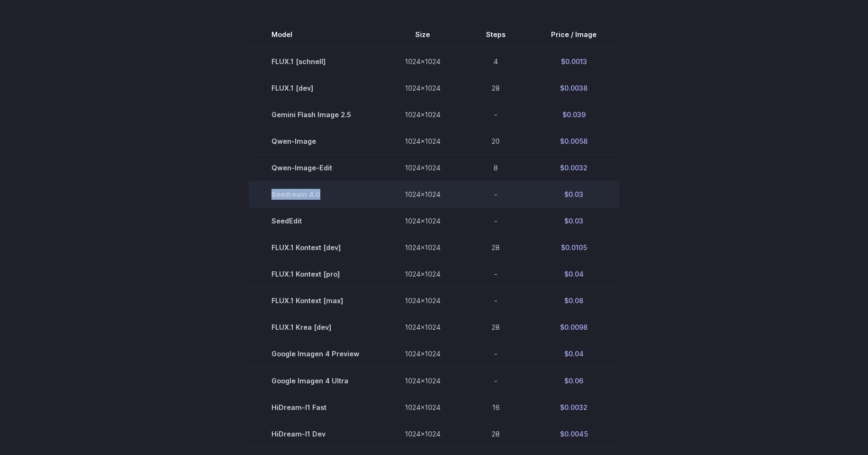  What do you see at coordinates (315, 142) in the screenshot?
I see `td: Qwen-Image` at bounding box center [315, 142].